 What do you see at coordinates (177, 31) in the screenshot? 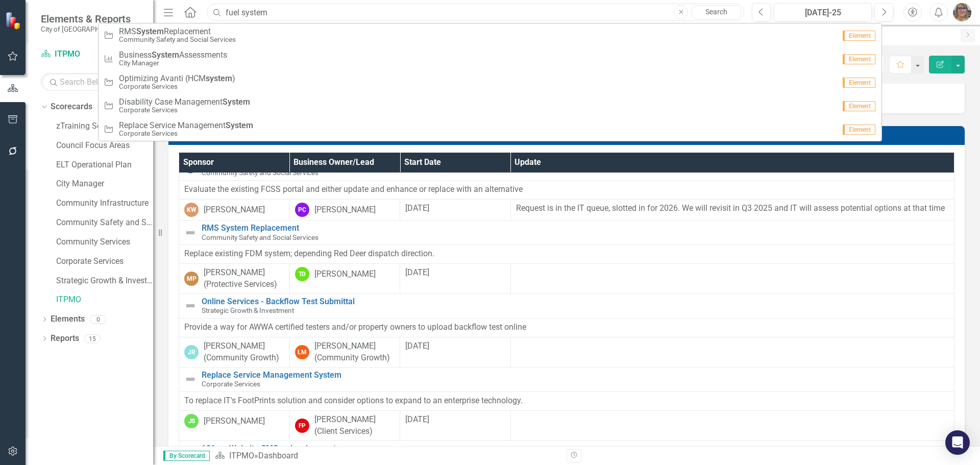
I see `span: RMS Replacement` at bounding box center [177, 31].